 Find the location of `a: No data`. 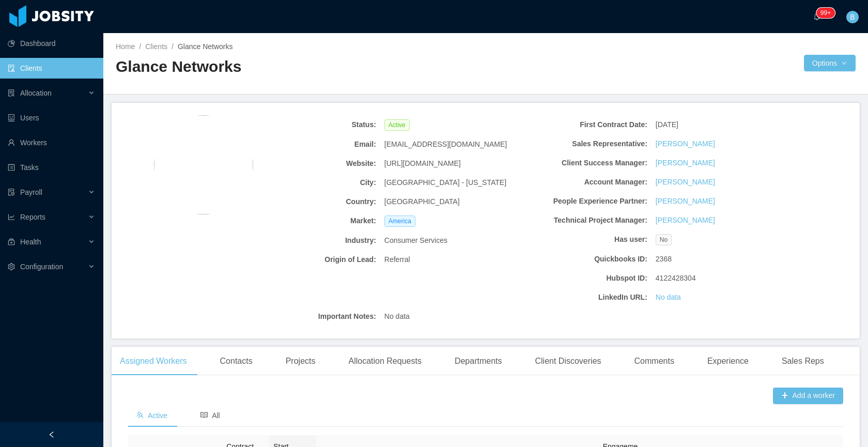

a: No data is located at coordinates (668, 298).